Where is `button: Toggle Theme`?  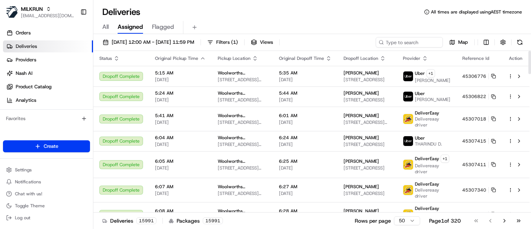
button: Toggle Theme is located at coordinates (46, 205).